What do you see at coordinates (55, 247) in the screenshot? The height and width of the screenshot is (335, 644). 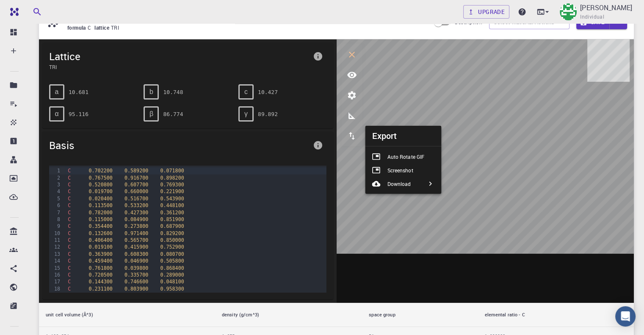 I see `div: 12` at bounding box center [55, 247].